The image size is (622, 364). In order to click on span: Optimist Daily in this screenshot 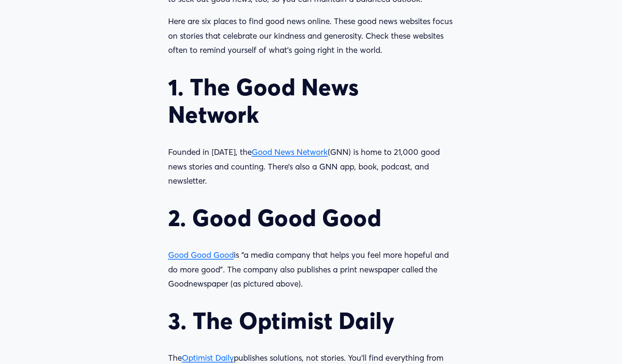, I will do `click(208, 357)`.